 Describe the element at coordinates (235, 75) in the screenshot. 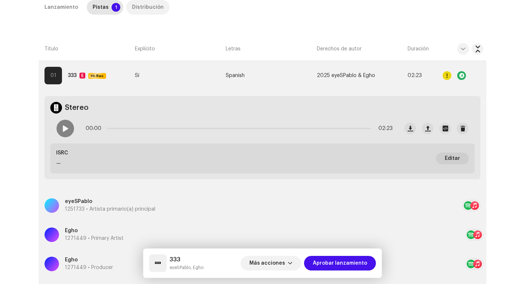

I see `span: Spanish` at that location.